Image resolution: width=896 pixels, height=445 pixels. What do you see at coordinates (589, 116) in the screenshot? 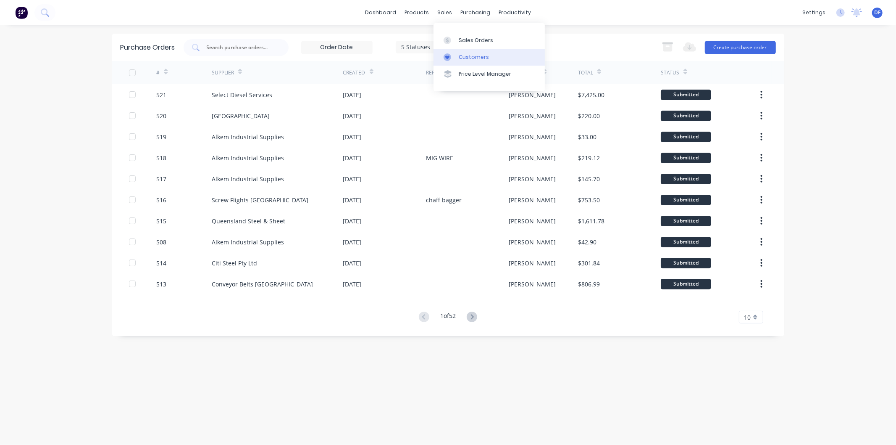
I see `div: $220.00` at bounding box center [589, 116].